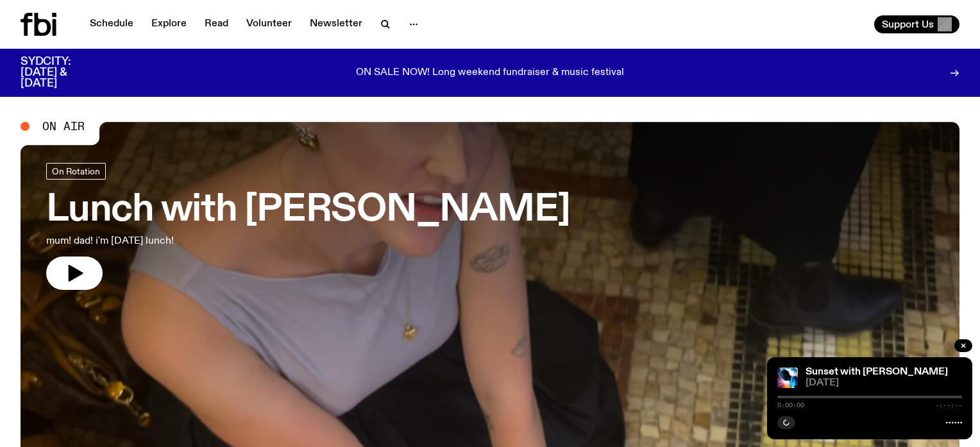  Describe the element at coordinates (907, 25) in the screenshot. I see `span: Support Us` at that location.